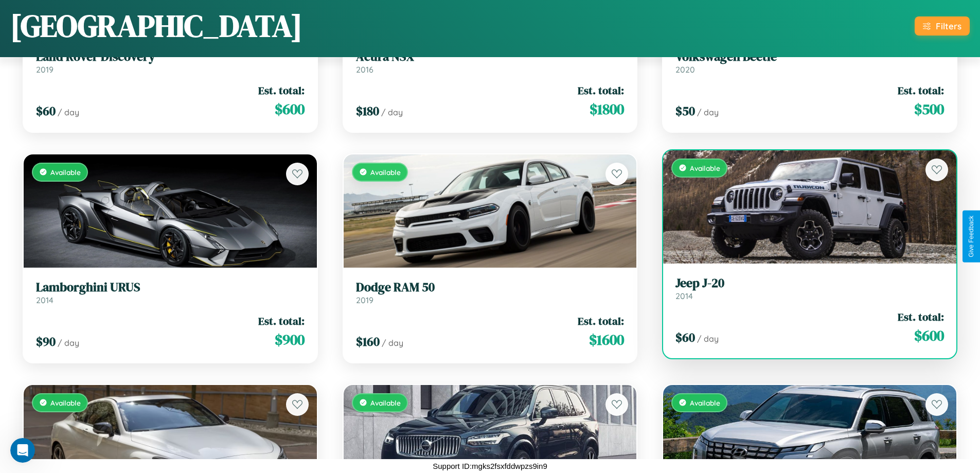 The image size is (980, 473). I want to click on a: Lamborghini URUS2014, so click(171, 293).